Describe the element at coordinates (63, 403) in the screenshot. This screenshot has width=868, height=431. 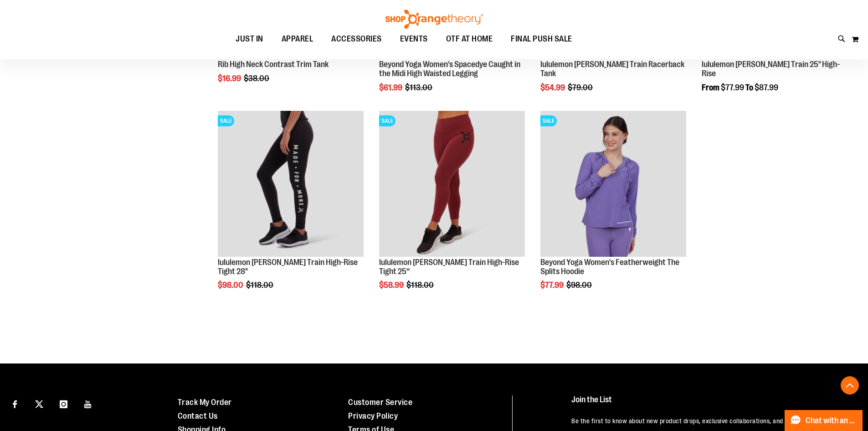
I see `a: Visit our Instagram page` at that location.